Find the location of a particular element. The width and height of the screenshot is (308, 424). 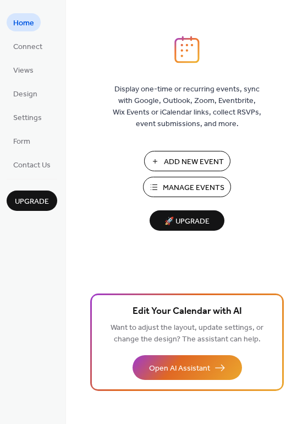

span: Want to adjust the layout, update settings, or change the design? The assistant can help. is located at coordinates (187, 334).